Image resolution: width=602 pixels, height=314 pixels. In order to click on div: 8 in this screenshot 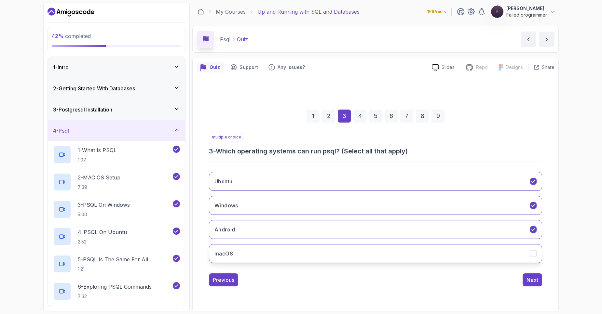, I will do `click(422, 116)`.